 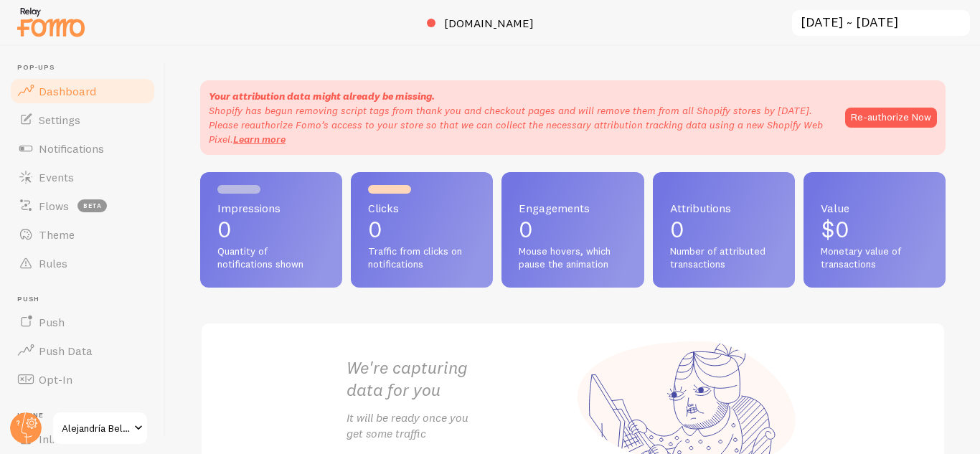 I want to click on span: Events, so click(x=56, y=177).